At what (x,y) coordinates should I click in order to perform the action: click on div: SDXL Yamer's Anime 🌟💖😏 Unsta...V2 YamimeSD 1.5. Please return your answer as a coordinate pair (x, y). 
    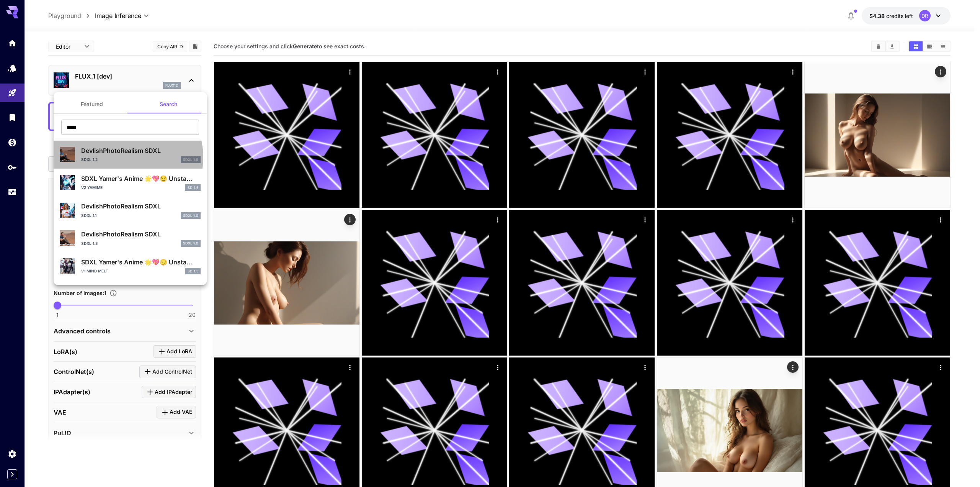
    Looking at the image, I should click on (130, 182).